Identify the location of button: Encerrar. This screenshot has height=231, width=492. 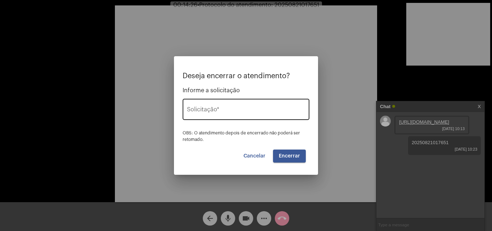
(289, 156).